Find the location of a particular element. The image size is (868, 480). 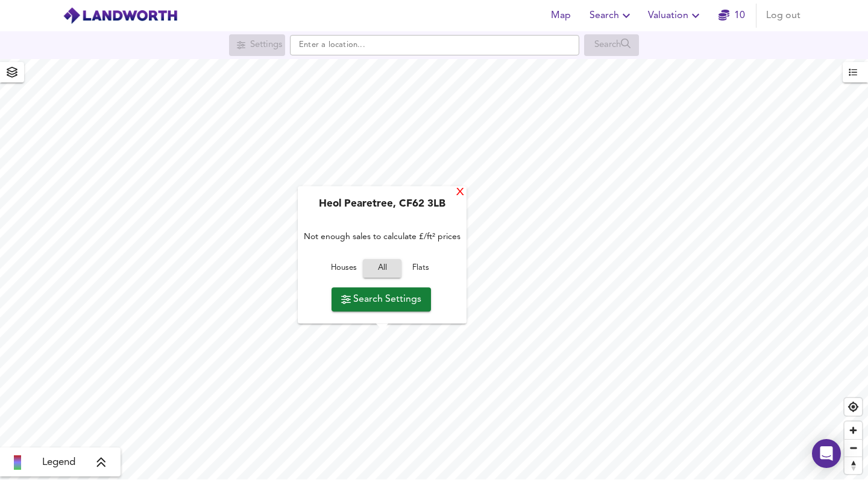

button: Valuation is located at coordinates (675, 15).